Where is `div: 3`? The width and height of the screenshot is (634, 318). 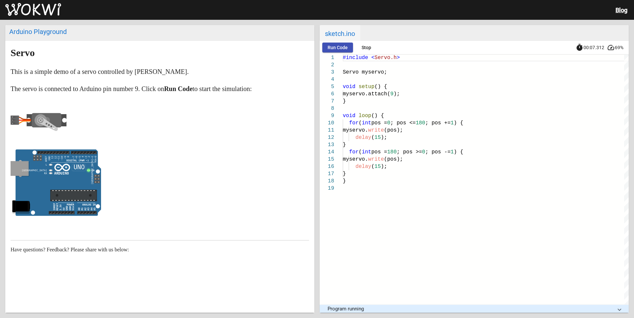 div: 3 is located at coordinates (327, 72).